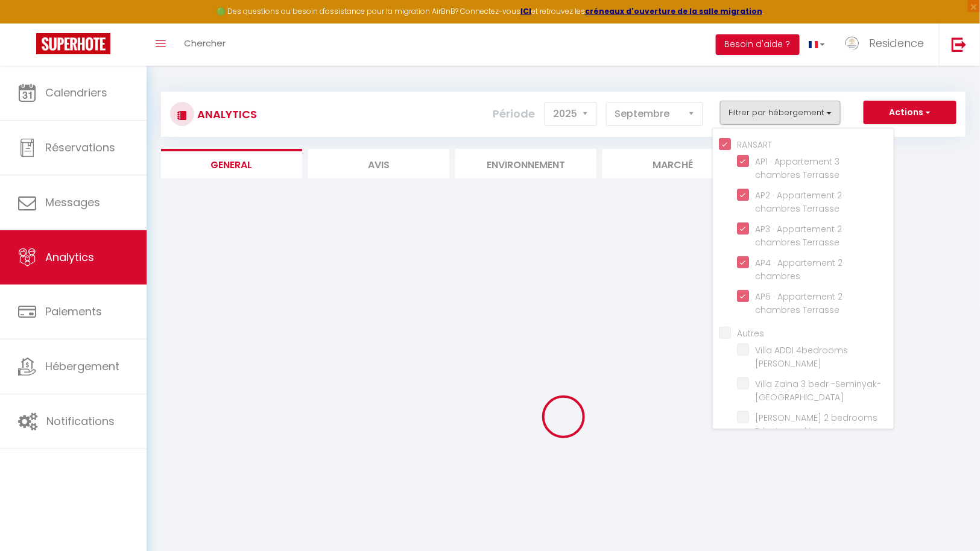 Image resolution: width=980 pixels, height=551 pixels. Describe the element at coordinates (226, 114) in the screenshot. I see `h3: Analytics` at that location.